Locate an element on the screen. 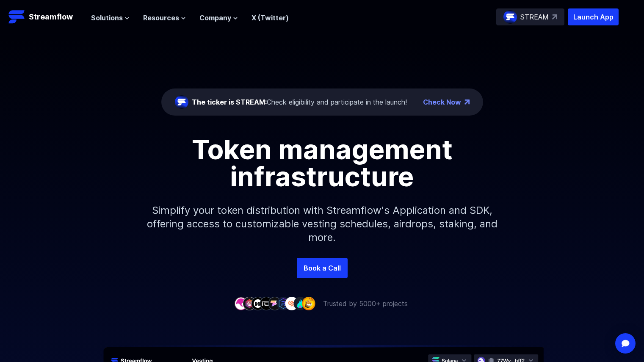 This screenshot has width=644, height=362. a: STREAM is located at coordinates (530, 17).